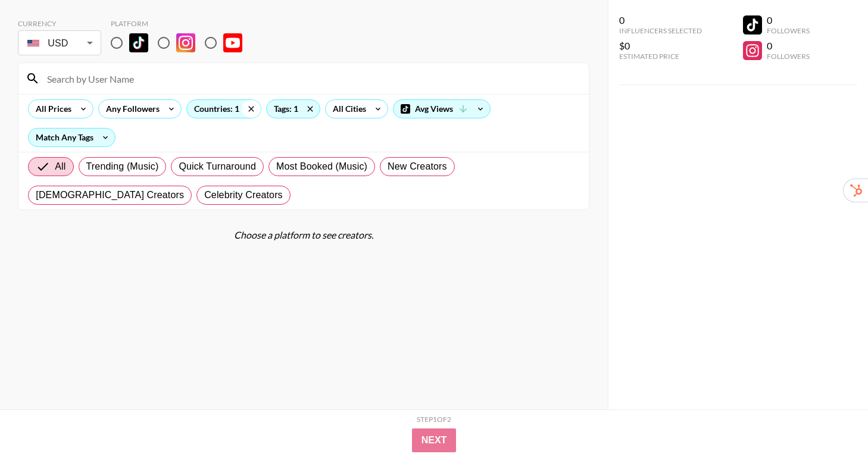 This screenshot has height=457, width=868. I want to click on div: USD, so click(59, 43).